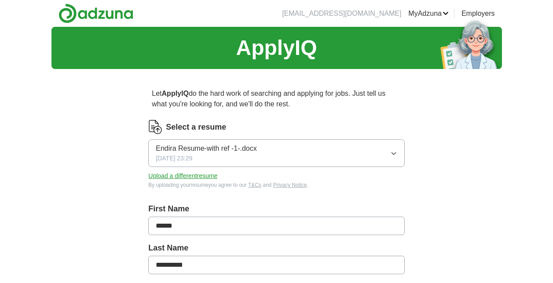 The height and width of the screenshot is (283, 553). I want to click on span: Endira Resume-with ref -1-.docx, so click(206, 149).